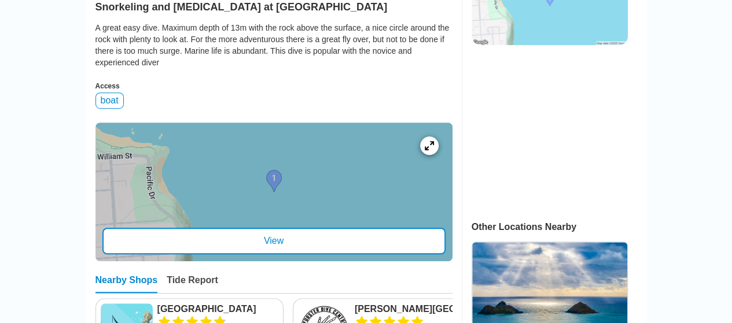 The height and width of the screenshot is (323, 732). Describe the element at coordinates (559, 227) in the screenshot. I see `div: Other Locations Nearby` at that location.